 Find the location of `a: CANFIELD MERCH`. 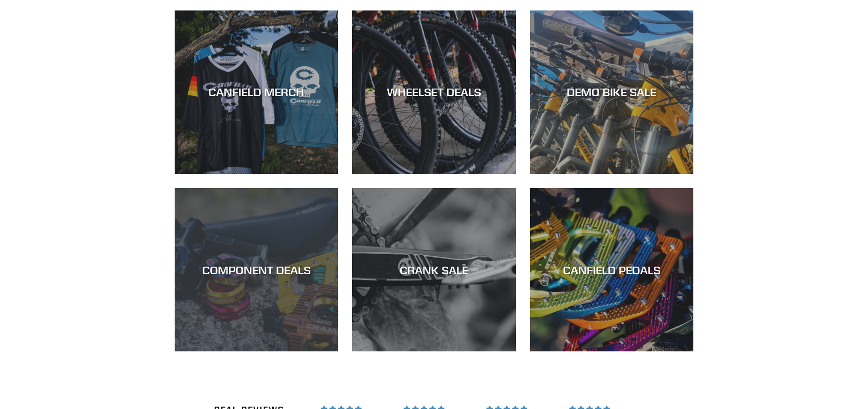

a: CANFIELD MERCH is located at coordinates (256, 92).